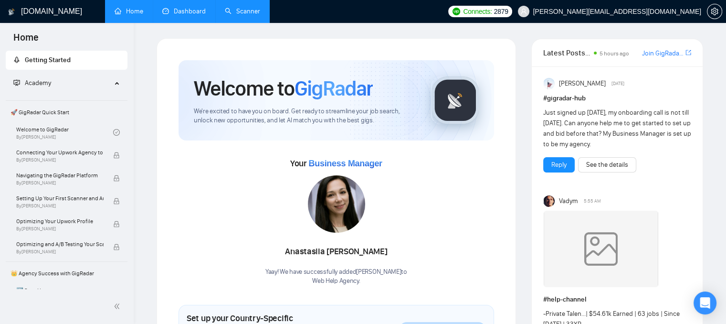  What do you see at coordinates (336, 281) in the screenshot?
I see `p: Web Help Agency .` at bounding box center [336, 281].